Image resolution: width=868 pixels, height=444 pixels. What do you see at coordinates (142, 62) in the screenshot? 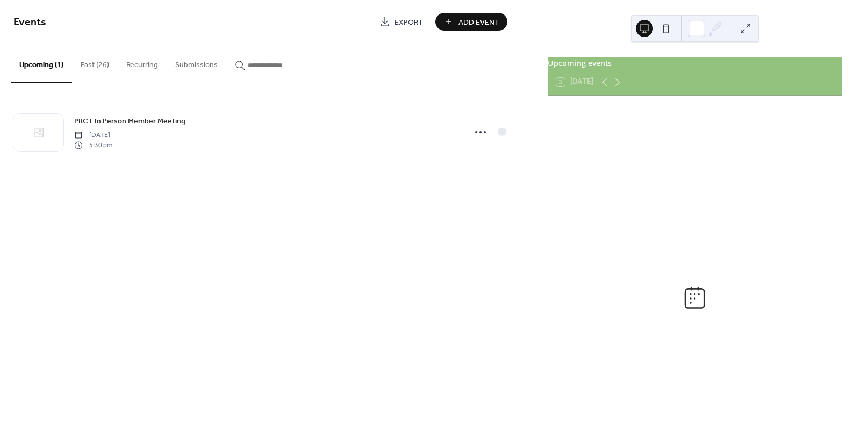
I see `button: Recurring` at bounding box center [142, 62].